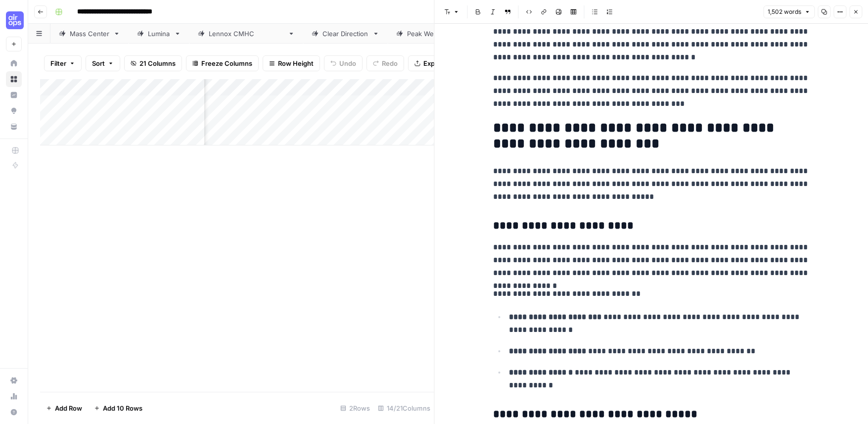 This screenshot has height=424, width=868. What do you see at coordinates (785, 12) in the screenshot?
I see `span: 1,502 words` at bounding box center [785, 12].